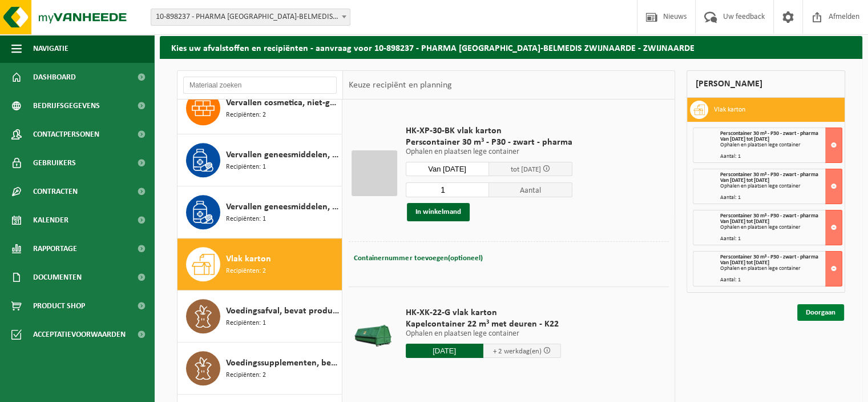 This screenshot has height=402, width=868. Describe the element at coordinates (66, 106) in the screenshot. I see `span: Bedrijfsgegevens` at that location.